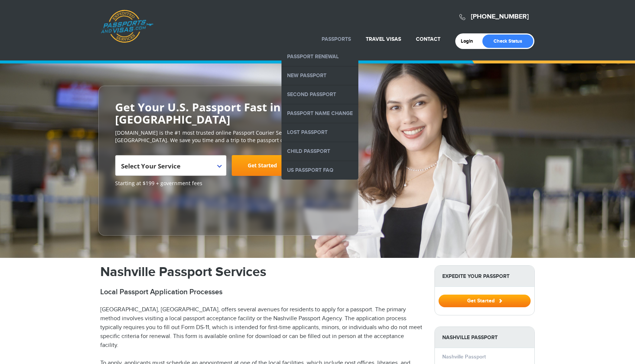 This screenshot has height=364, width=635. Describe the element at coordinates (428, 39) in the screenshot. I see `a: Contact` at that location.